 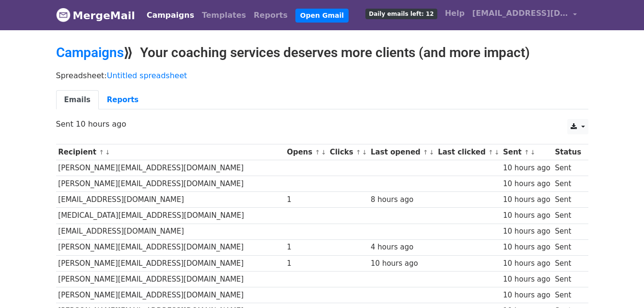 What do you see at coordinates (322, 124) in the screenshot?
I see `p: Sent 10 hours ago` at bounding box center [322, 124].